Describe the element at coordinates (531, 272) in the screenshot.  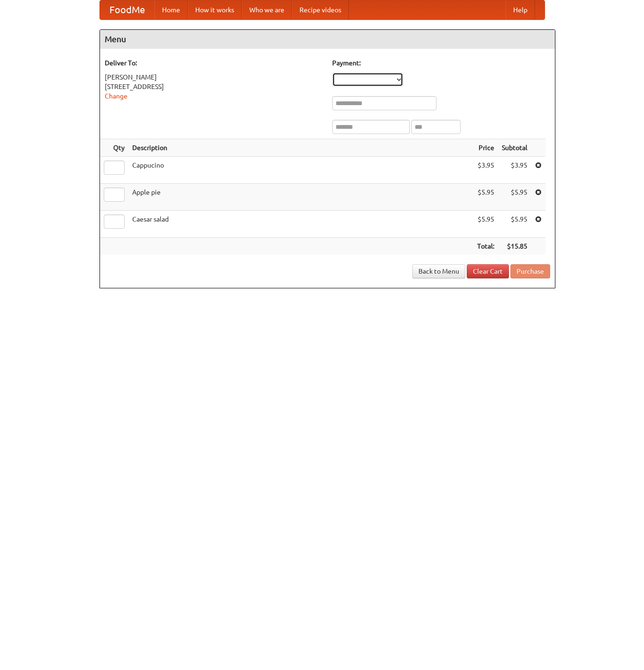
I see `button: Purchase` at that location.